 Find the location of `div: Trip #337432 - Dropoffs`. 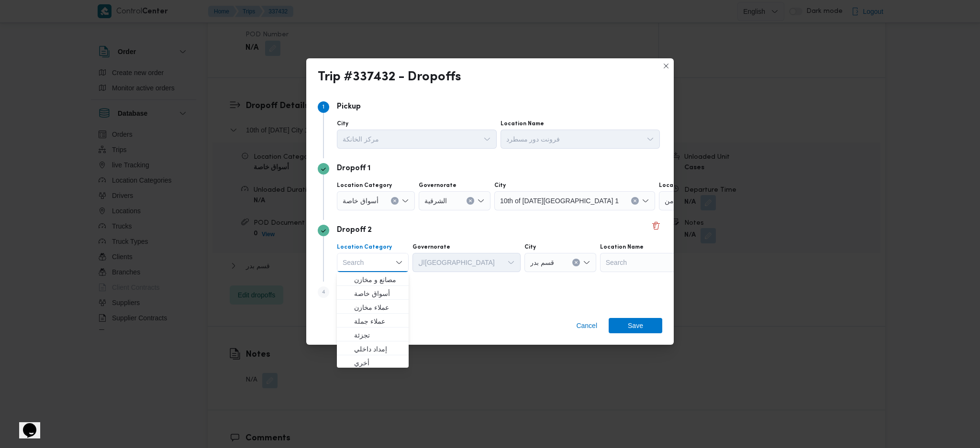

div: Trip #337432 - Dropoffs is located at coordinates (389, 77).